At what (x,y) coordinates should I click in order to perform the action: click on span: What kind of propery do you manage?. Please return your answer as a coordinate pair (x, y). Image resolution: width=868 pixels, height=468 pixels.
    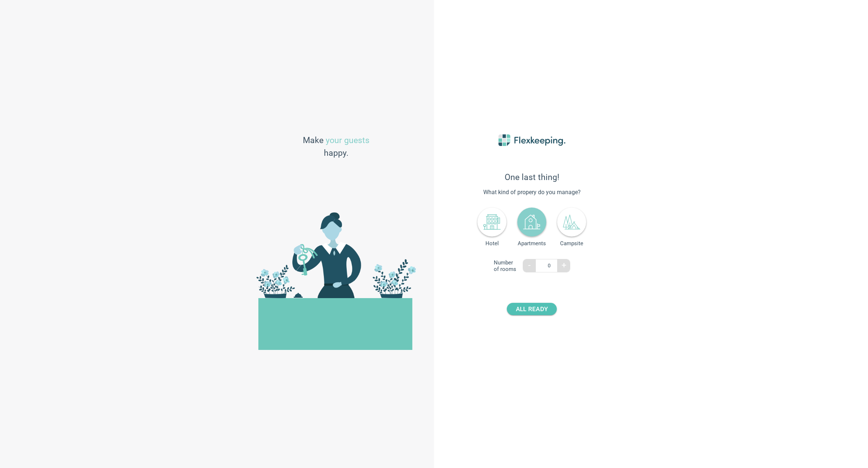
    Looking at the image, I should click on (532, 193).